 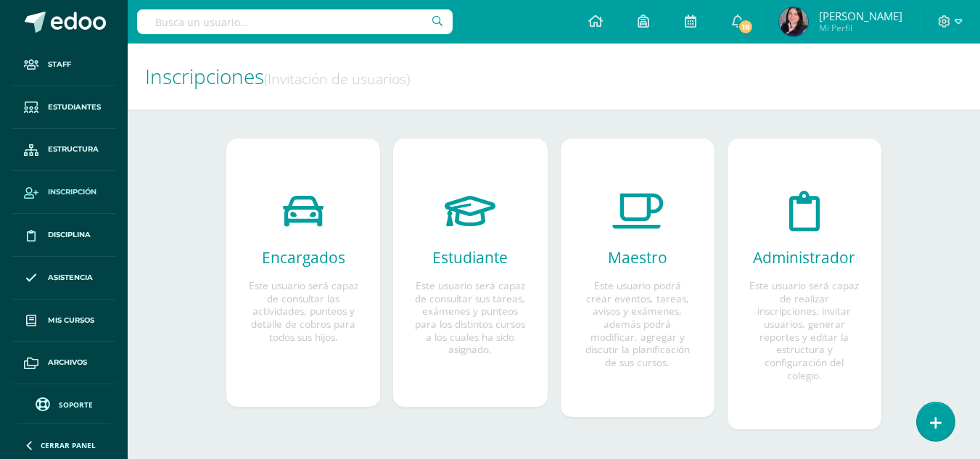 What do you see at coordinates (64, 277) in the screenshot?
I see `a: Asistencia` at bounding box center [64, 277].